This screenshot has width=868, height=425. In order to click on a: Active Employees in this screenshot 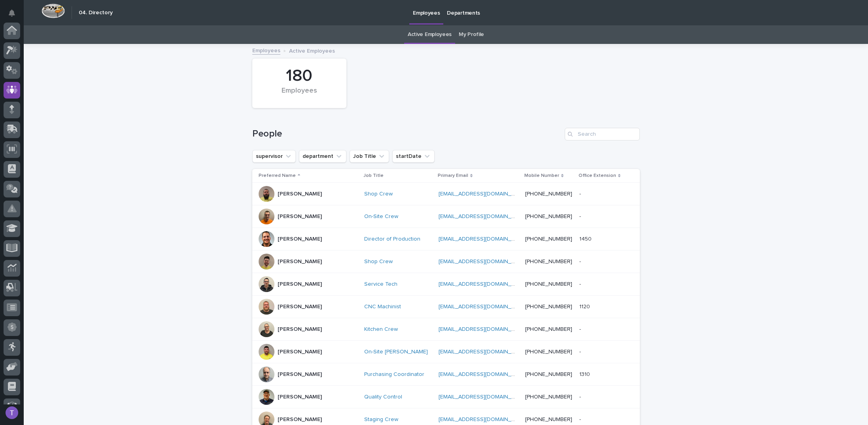, I will do `click(430, 34)`.